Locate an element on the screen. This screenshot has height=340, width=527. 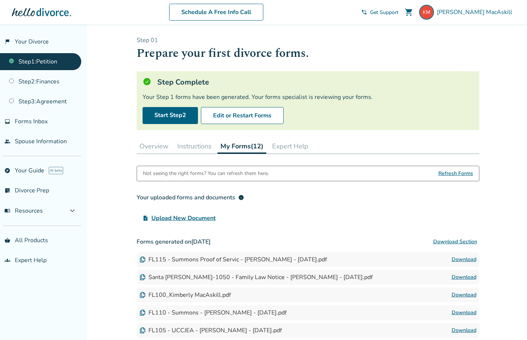
img: kmacaskill@gmail.com is located at coordinates (426, 12).